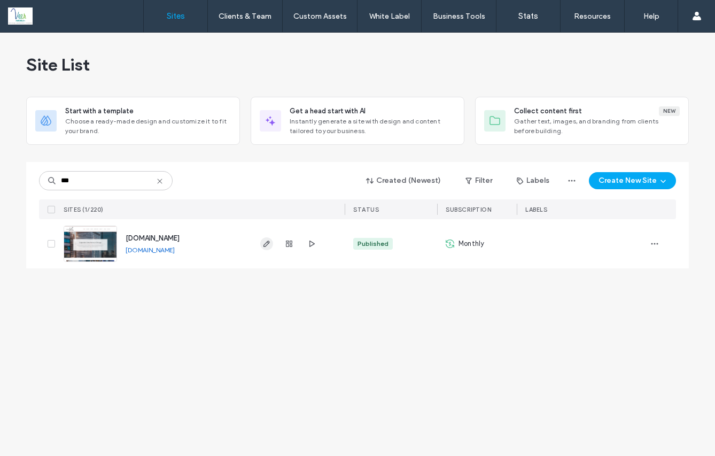  Describe the element at coordinates (528, 16) in the screenshot. I see `label: Stats` at that location.